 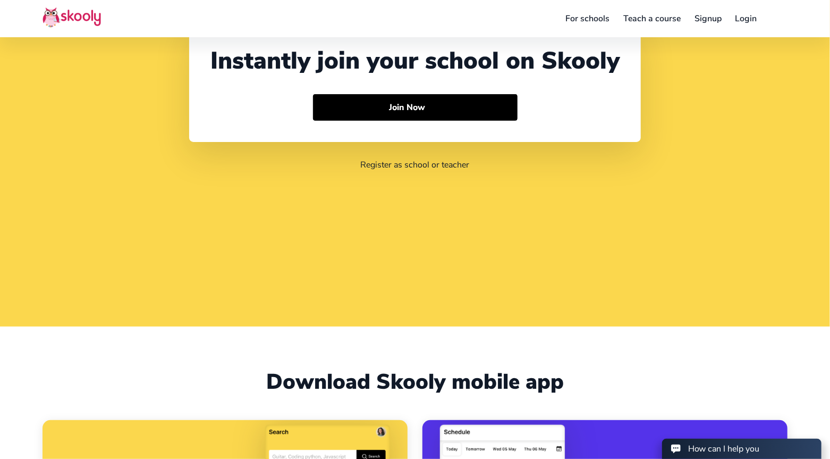 What do you see at coordinates (72, 17) in the screenshot?
I see `img: Skooly` at bounding box center [72, 17].